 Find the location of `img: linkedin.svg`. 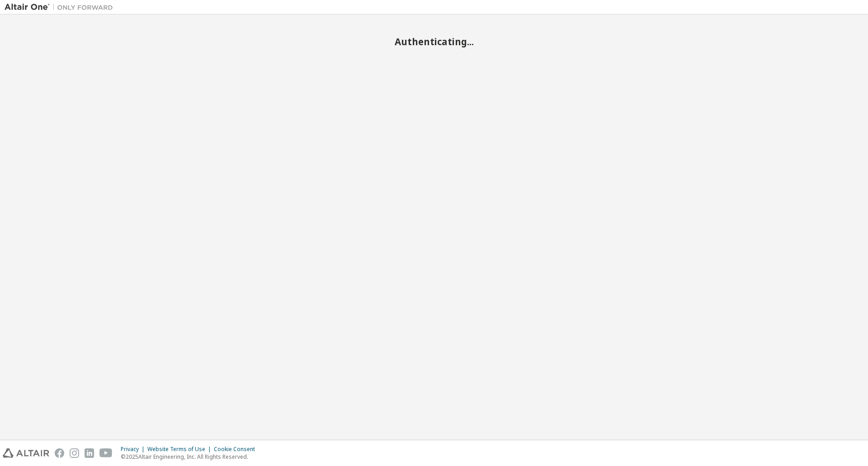

img: linkedin.svg is located at coordinates (89, 453).